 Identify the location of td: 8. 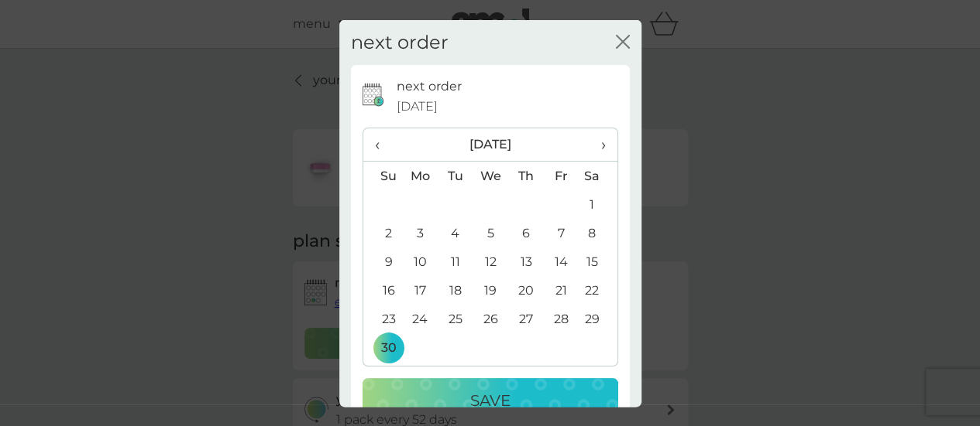
(597, 233).